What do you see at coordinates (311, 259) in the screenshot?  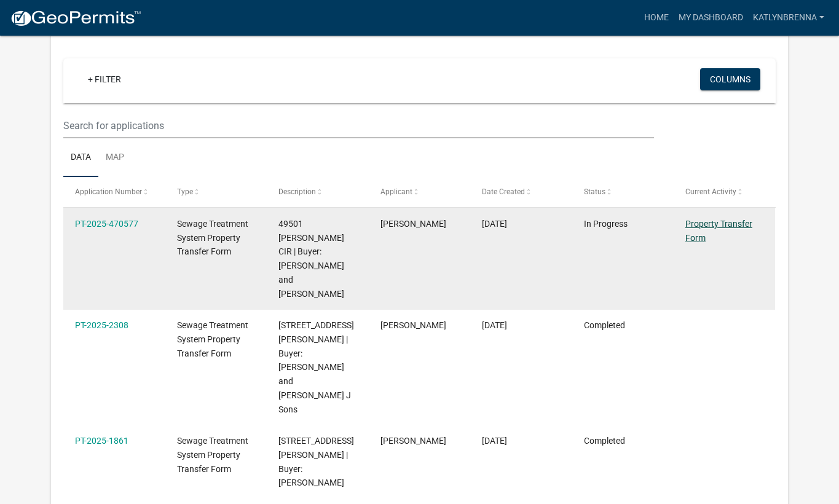 I see `span: 49501 TROWBRIDGE CIR | Buyer: Tonya and Jonathan Pringle` at bounding box center [311, 259].